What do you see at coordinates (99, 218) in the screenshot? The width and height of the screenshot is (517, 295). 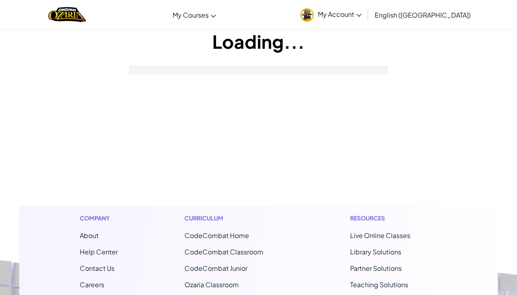 I see `h1: Company` at bounding box center [99, 218].